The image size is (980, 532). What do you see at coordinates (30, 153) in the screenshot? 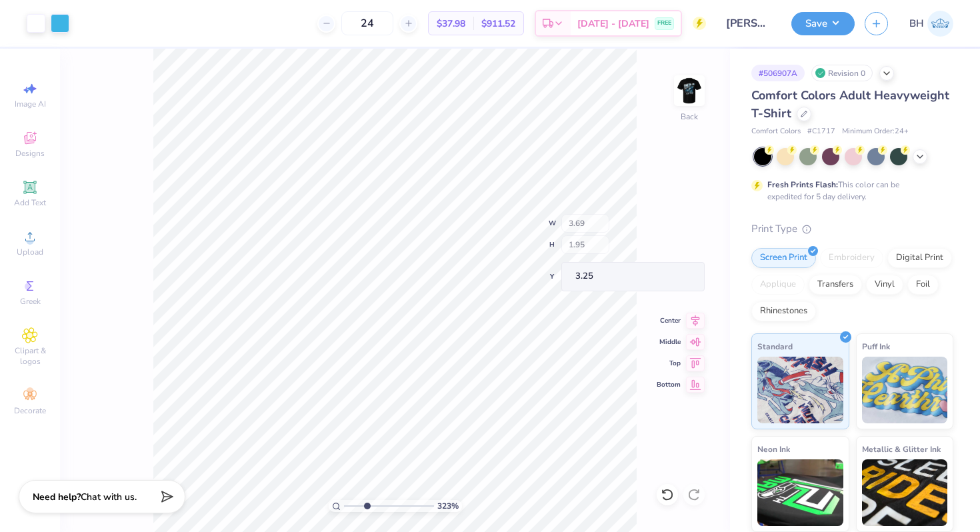
I see `span: Designs` at bounding box center [30, 153].